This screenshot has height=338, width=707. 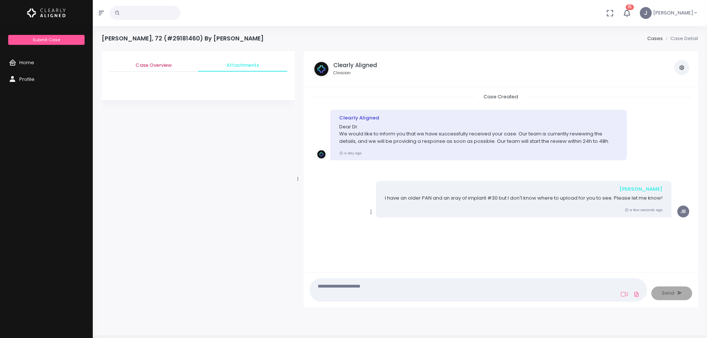 What do you see at coordinates (523, 198) in the screenshot?
I see `p: I have an older PAN and an xray of implant #30 but I don't know where to upload for you to see. P...` at bounding box center [523, 198].